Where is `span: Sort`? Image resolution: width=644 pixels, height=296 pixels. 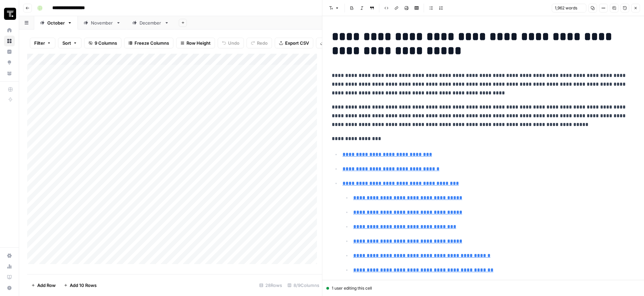
span: Sort is located at coordinates (66, 43).